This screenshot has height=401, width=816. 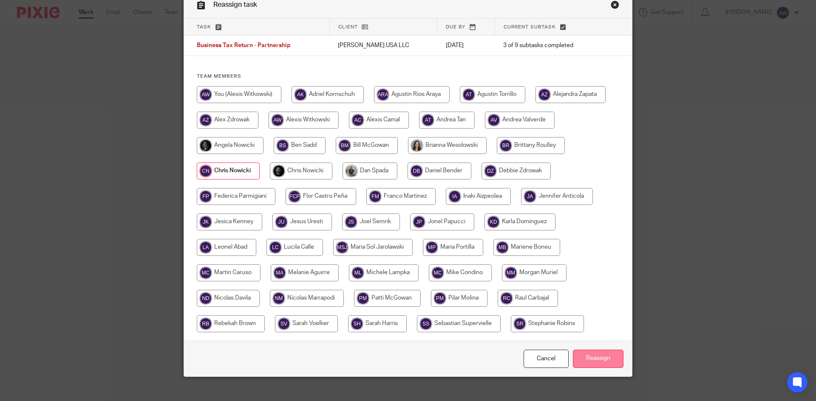 I want to click on span: Due by, so click(x=455, y=27).